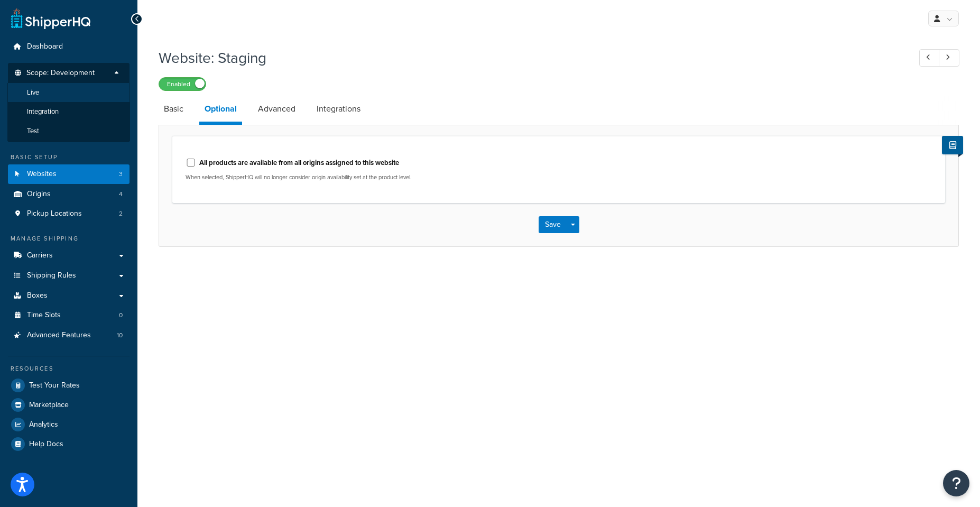 The height and width of the screenshot is (507, 980). What do you see at coordinates (338, 109) in the screenshot?
I see `a: Integrations` at bounding box center [338, 109].